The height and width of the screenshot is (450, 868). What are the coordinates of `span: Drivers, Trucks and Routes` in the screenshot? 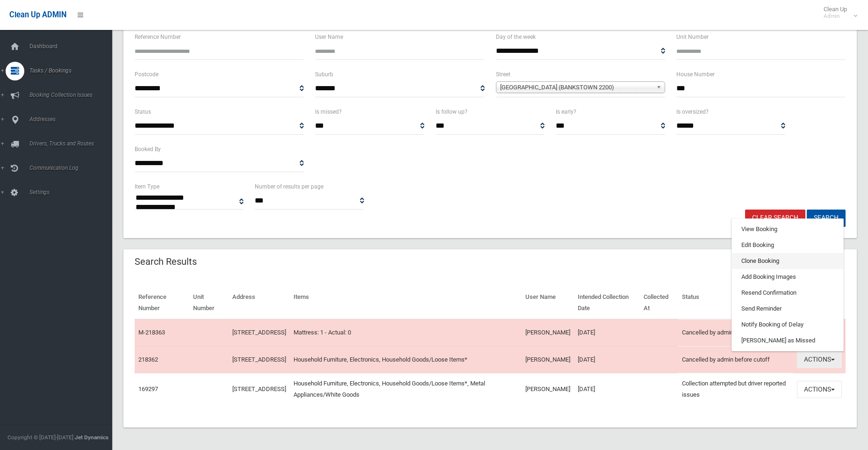 It's located at (73, 144).